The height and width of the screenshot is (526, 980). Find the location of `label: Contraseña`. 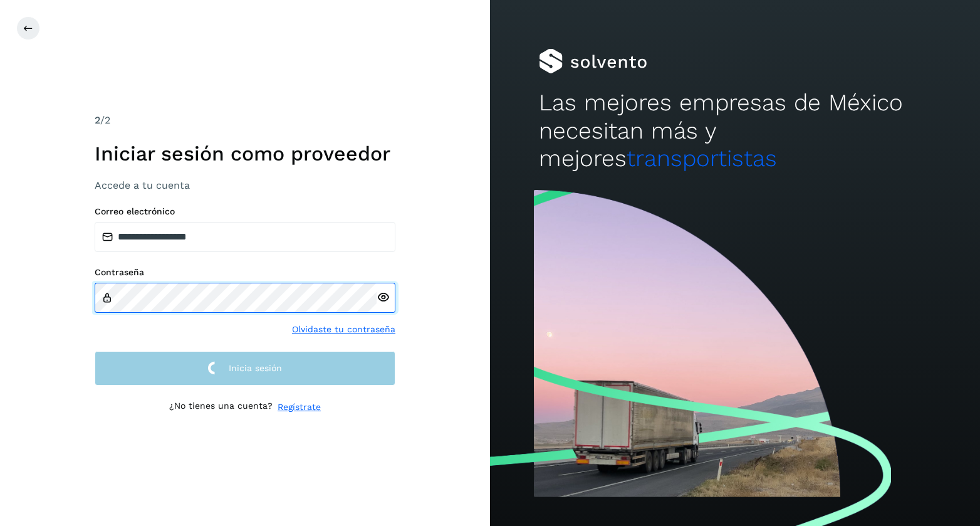

label: Contraseña is located at coordinates (245, 272).